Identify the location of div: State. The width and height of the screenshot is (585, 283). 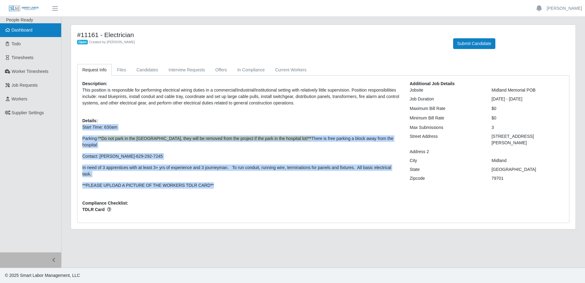
(446, 169).